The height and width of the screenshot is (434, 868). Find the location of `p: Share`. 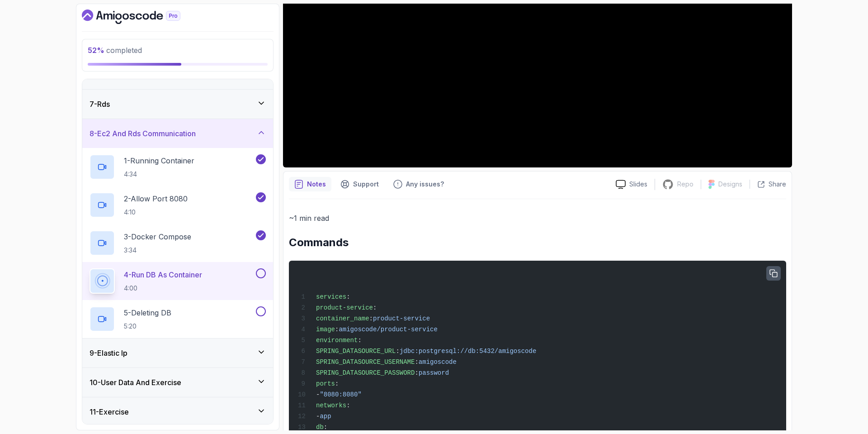

p: Share is located at coordinates (777, 184).